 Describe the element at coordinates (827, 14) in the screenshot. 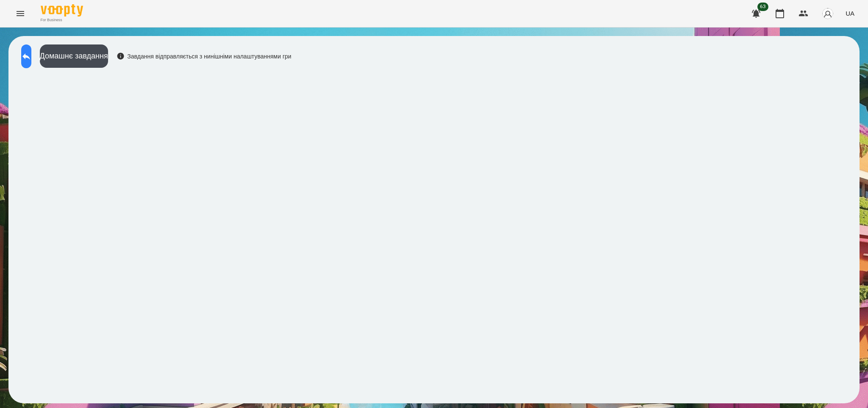

I see `img: avatar_s.png` at that location.